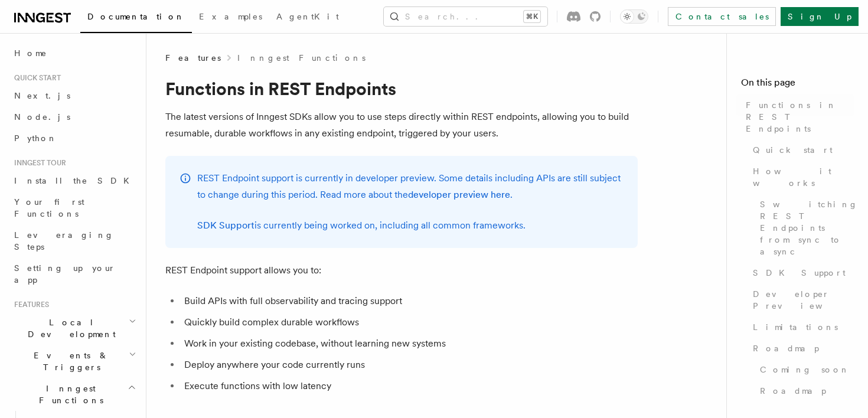  What do you see at coordinates (797, 117) in the screenshot?
I see `a: Functions in REST Endpoints` at bounding box center [797, 117].